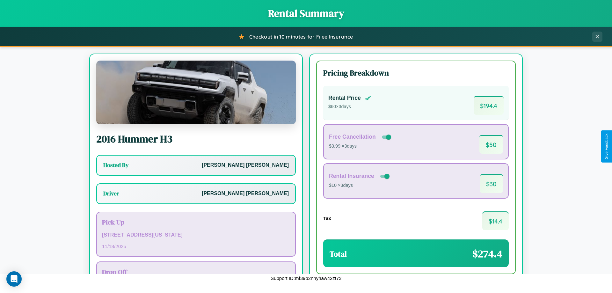 The width and height of the screenshot is (612, 293). Describe the element at coordinates (327, 218) in the screenshot. I see `h4: Tax` at that location.